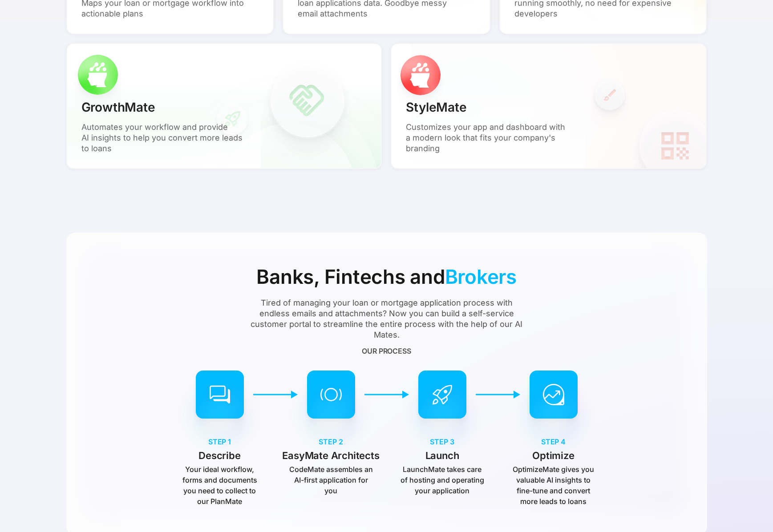 This screenshot has height=532, width=773. What do you see at coordinates (553, 486) in the screenshot?
I see `p: OptimizeMate gives you valuable AI insights to fine-tune and convert more leads to loans` at bounding box center [553, 486].